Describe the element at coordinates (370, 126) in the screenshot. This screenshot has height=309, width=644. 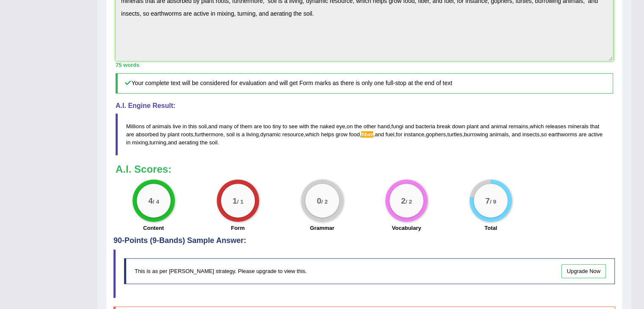
I see `span: other` at that location.